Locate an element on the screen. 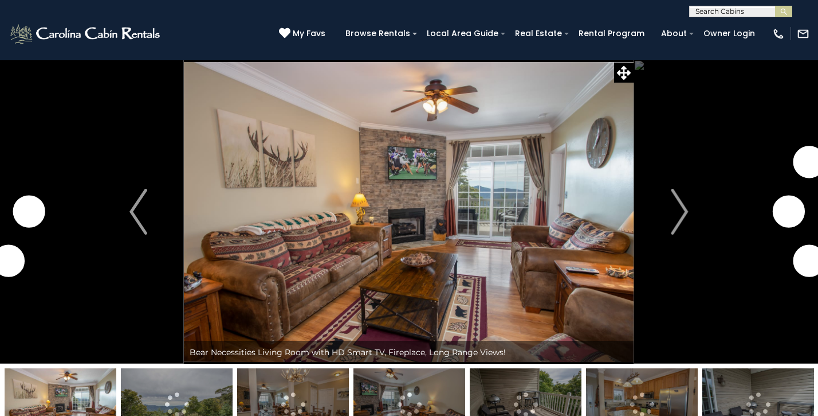 This screenshot has height=416, width=818. a: Rental Program is located at coordinates (612, 33).